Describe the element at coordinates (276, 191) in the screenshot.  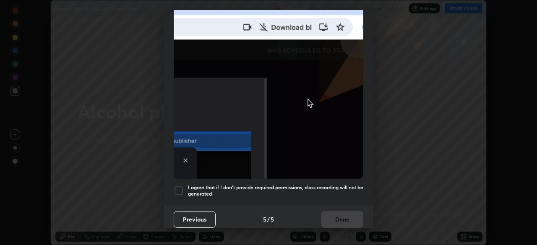
I see `h5: I agree that if I don't provide required permissions, class recording will not be generated` at that location.